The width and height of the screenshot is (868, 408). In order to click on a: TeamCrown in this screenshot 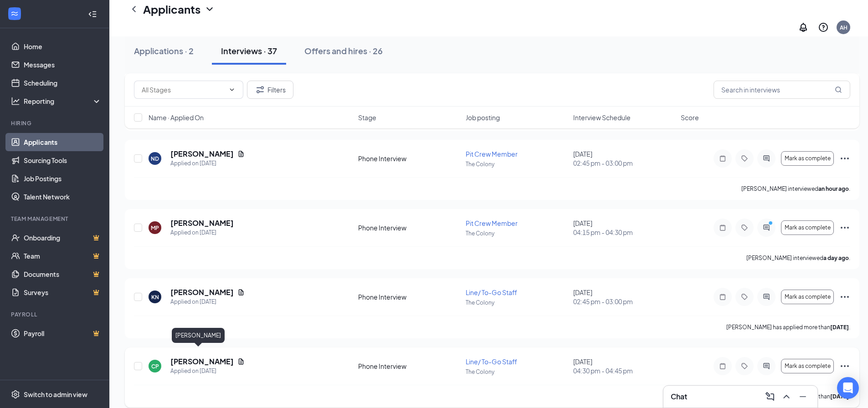, I will do `click(62, 256)`.